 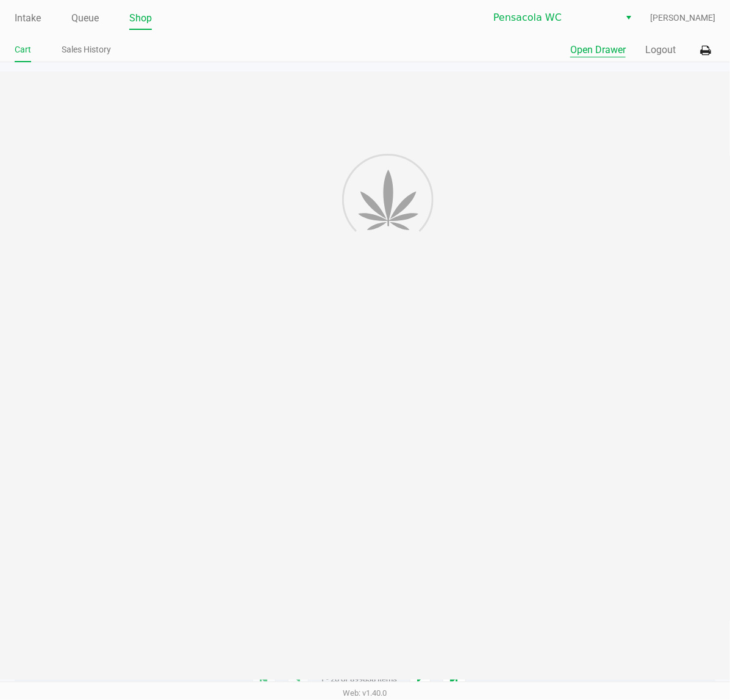 What do you see at coordinates (27, 18) in the screenshot?
I see `a: Intake` at bounding box center [27, 18].